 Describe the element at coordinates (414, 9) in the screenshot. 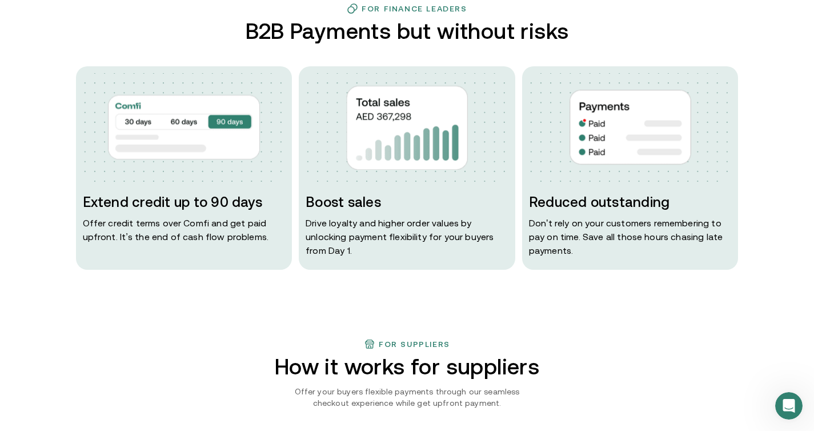

I see `h3: For Finance Leaders` at that location.